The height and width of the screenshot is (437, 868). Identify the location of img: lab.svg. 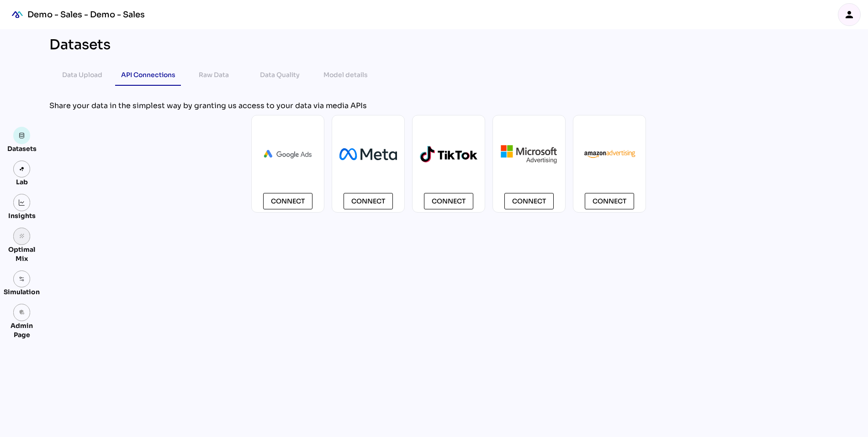
(22, 169).